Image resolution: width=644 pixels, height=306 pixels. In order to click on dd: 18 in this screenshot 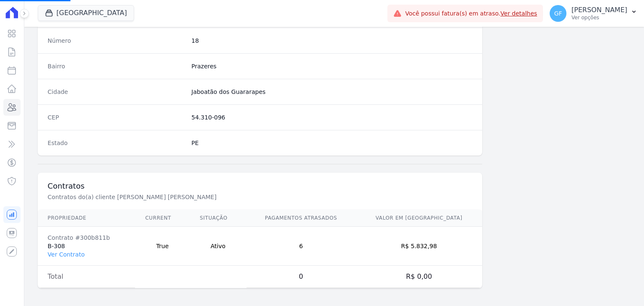, I will do `click(332, 40)`.